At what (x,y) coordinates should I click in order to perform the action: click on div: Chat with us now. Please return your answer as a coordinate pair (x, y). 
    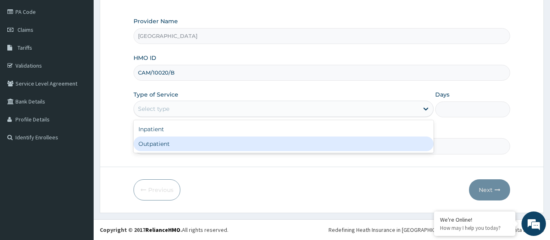
    Looking at the image, I should click on (90, 51).